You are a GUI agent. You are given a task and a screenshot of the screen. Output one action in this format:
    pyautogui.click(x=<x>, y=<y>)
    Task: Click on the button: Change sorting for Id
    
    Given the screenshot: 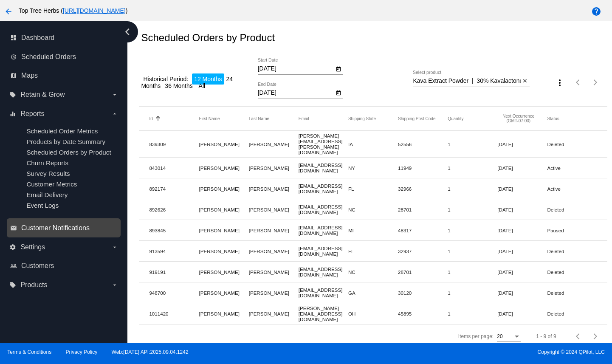 What is the action you would take?
    pyautogui.click(x=151, y=118)
    